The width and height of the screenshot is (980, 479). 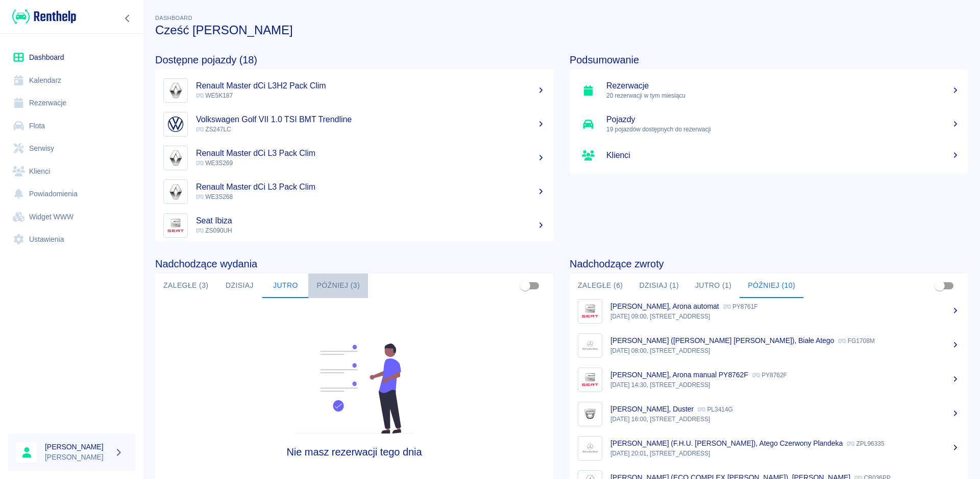 What do you see at coordinates (72, 239) in the screenshot?
I see `a: Ustawienia` at bounding box center [72, 239].